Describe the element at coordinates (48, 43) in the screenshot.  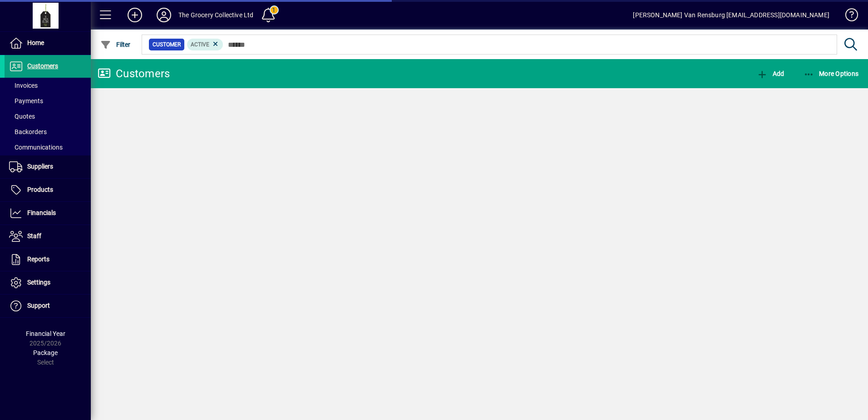
I see `a: Home` at that location.